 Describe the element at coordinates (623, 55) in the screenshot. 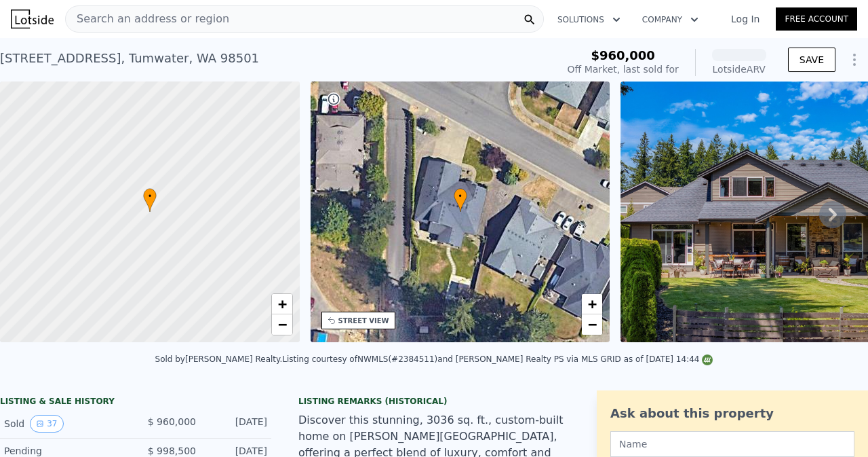

I see `span: $960,000` at that location.